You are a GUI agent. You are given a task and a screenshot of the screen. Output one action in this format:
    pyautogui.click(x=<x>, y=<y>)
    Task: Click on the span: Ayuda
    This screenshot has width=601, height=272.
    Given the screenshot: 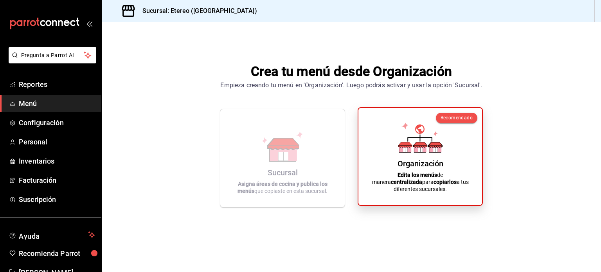 What is the action you would take?
    pyautogui.click(x=52, y=235)
    